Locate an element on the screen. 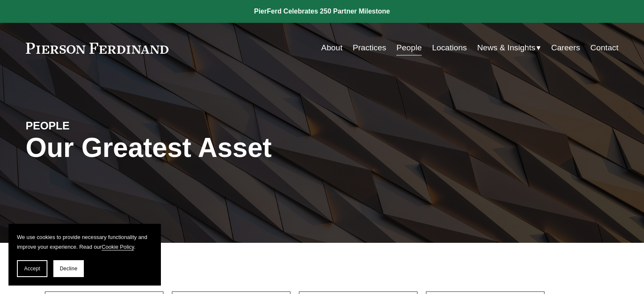  button: Decline is located at coordinates (68, 269).